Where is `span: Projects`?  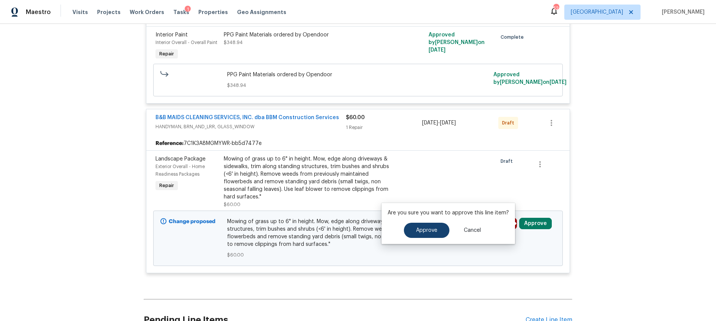
span: Projects is located at coordinates (109, 12).